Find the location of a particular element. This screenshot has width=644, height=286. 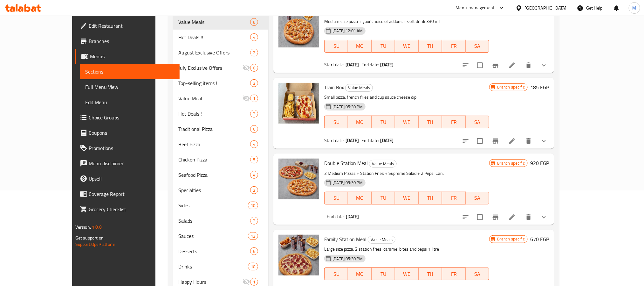

div: Hot Deals !! is located at coordinates (214, 37).